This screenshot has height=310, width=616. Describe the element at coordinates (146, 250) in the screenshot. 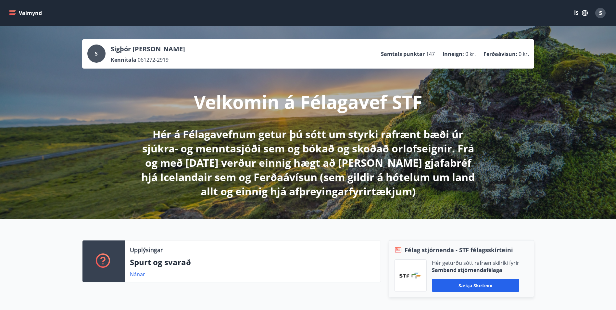

I see `p: Upplýsingar` at that location.